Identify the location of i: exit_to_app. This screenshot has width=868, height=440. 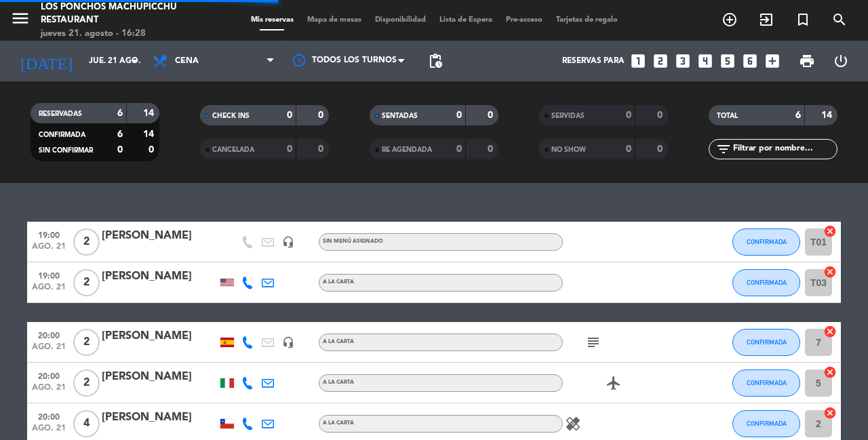
(766, 20).